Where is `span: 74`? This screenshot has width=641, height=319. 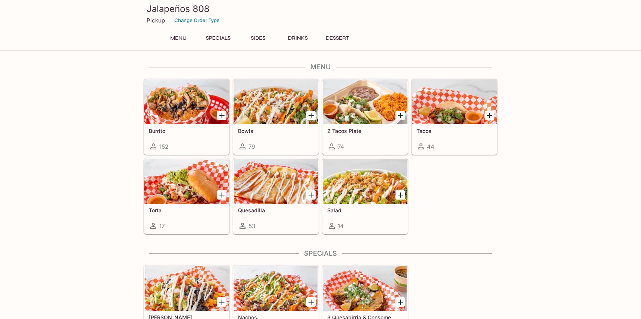
span: 74 is located at coordinates (341, 147).